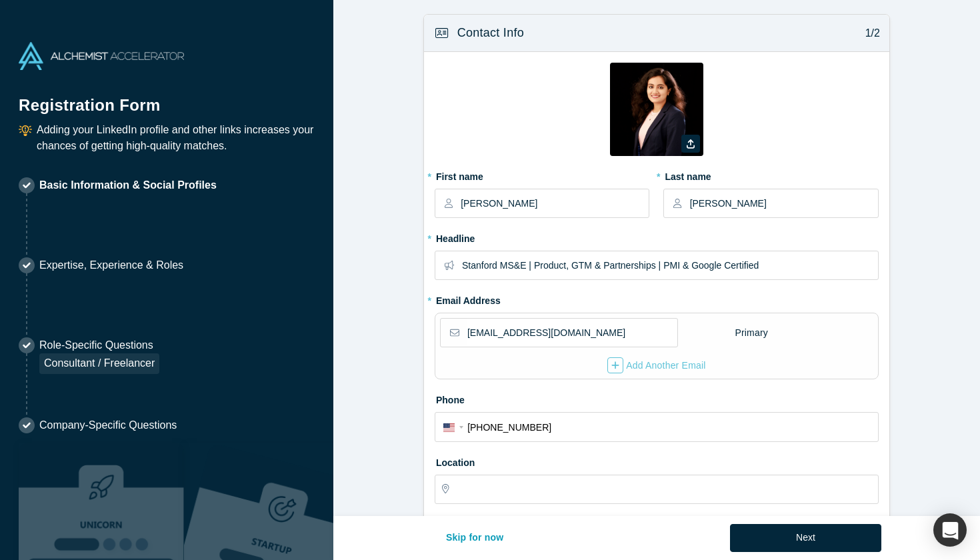  What do you see at coordinates (751, 332) in the screenshot?
I see `div: Primary` at bounding box center [751, 332].